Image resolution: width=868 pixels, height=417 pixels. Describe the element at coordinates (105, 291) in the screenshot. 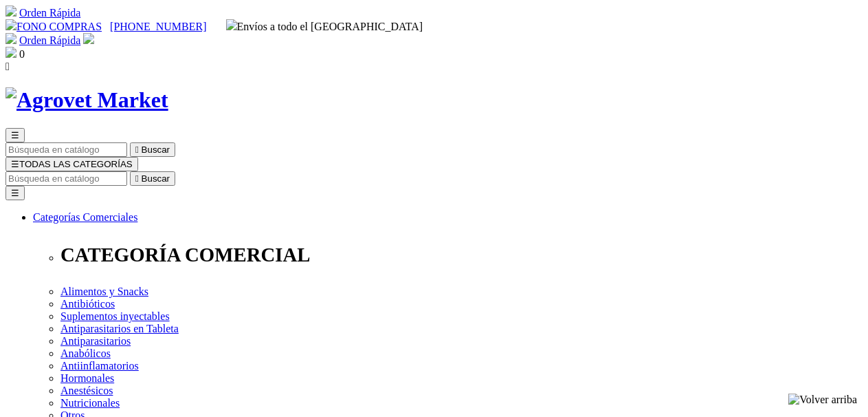

I see `span: Alimentos y Snacks` at that location.